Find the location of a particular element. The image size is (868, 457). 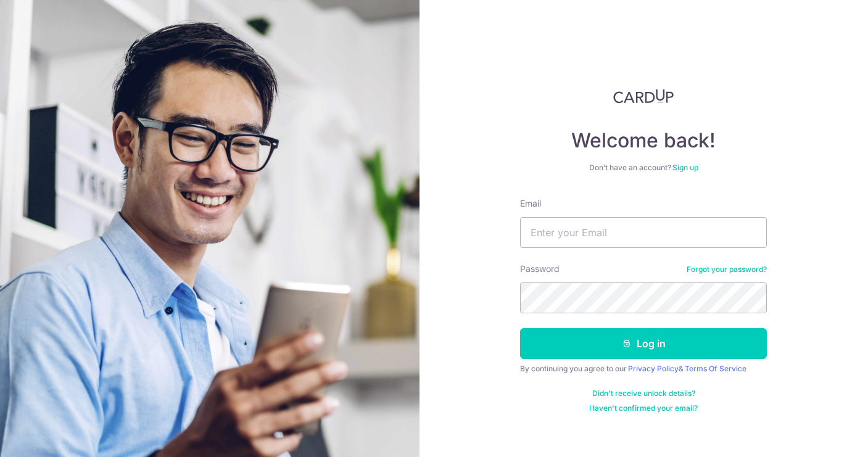

img: CardUp Logo is located at coordinates (643, 96).